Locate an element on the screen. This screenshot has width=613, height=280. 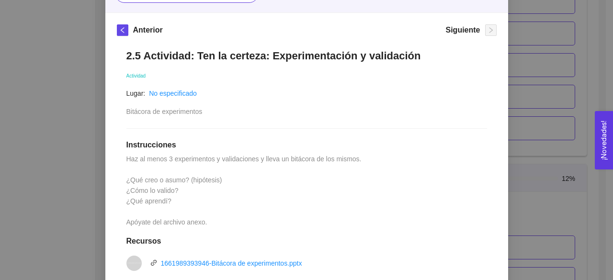
button: right is located at coordinates (491, 30).